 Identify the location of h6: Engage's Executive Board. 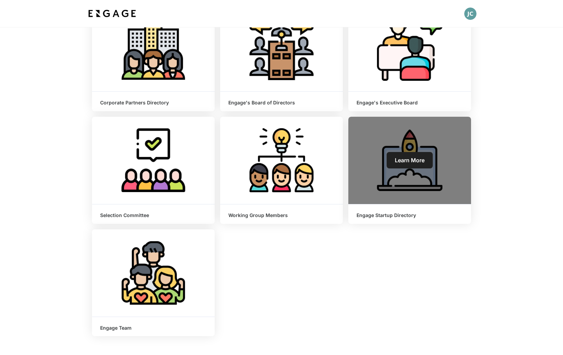
(410, 103).